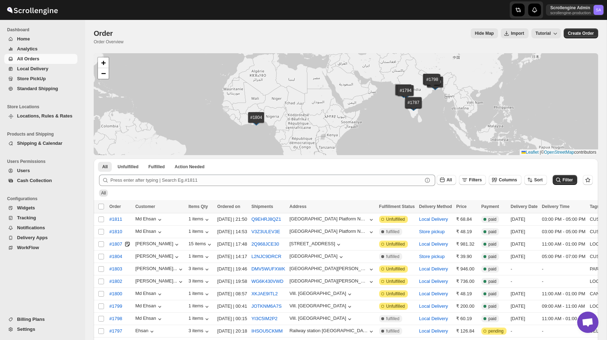 The height and width of the screenshot is (340, 607). What do you see at coordinates (145, 332) in the screenshot?
I see `div: Ehsan` at bounding box center [145, 332].